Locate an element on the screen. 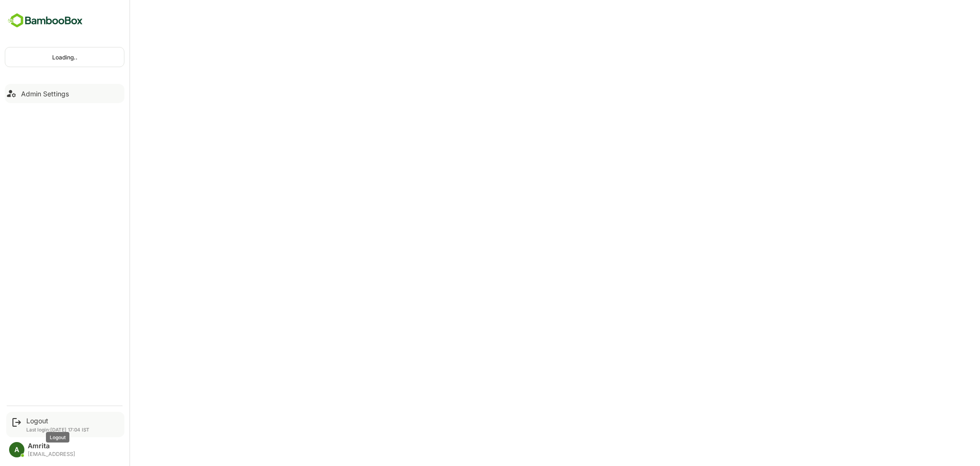 The height and width of the screenshot is (466, 980). div: Loading.. is located at coordinates (64, 57).